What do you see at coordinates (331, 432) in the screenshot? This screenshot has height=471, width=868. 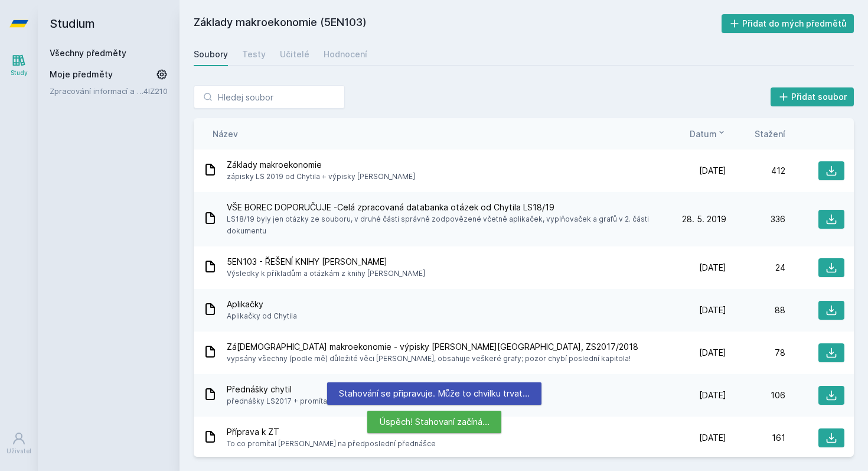 I see `span: Příprava k ZT` at bounding box center [331, 432].